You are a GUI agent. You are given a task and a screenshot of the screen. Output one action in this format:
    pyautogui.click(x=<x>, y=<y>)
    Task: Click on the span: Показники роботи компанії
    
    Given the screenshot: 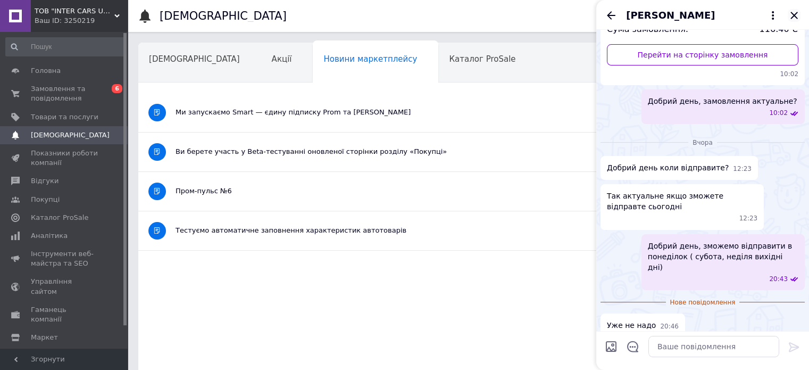 What is the action you would take?
    pyautogui.click(x=64, y=158)
    